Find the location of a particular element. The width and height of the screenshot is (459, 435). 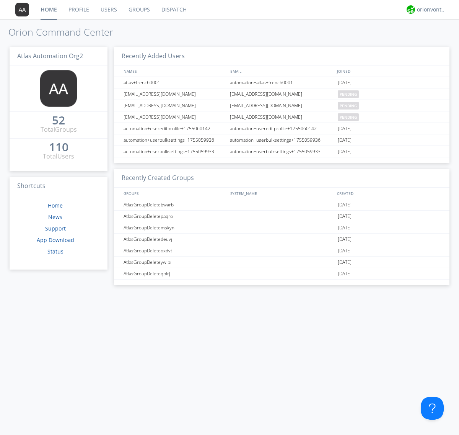

div: AtlasGroupDeletemskyn is located at coordinates (175, 227).